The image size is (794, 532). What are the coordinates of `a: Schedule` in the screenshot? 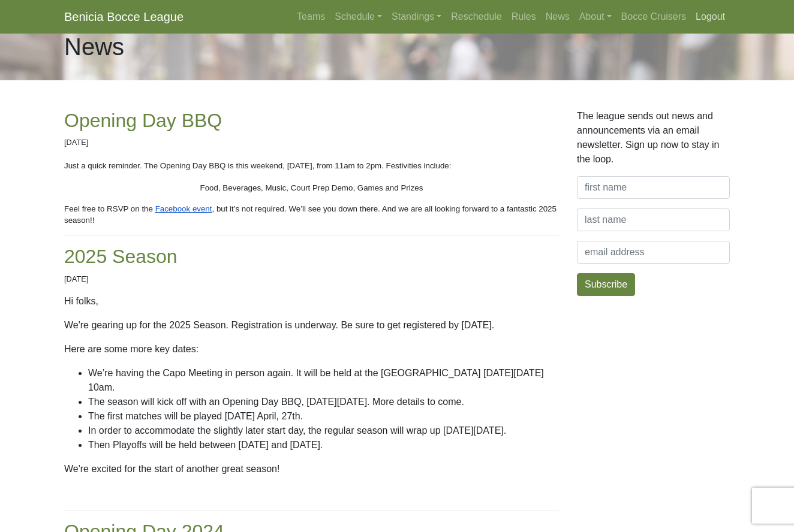 It's located at (358, 17).